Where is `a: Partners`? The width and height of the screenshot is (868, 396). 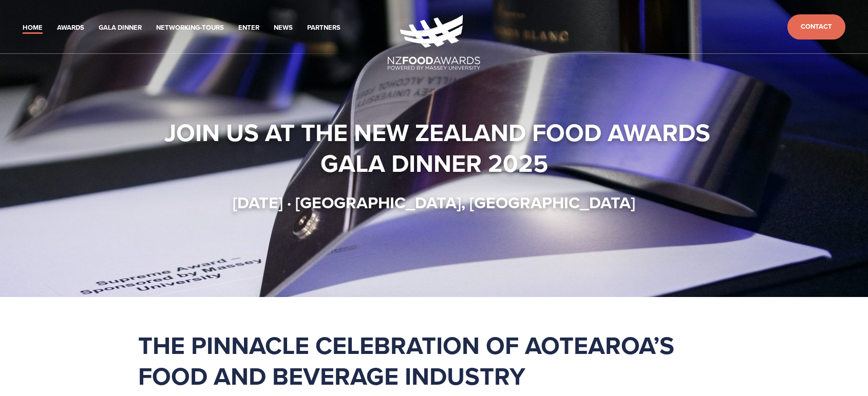
a: Partners is located at coordinates (324, 27).